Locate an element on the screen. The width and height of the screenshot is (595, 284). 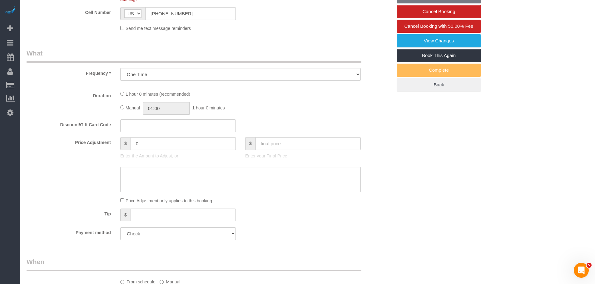
label: Tip is located at coordinates (69, 213).